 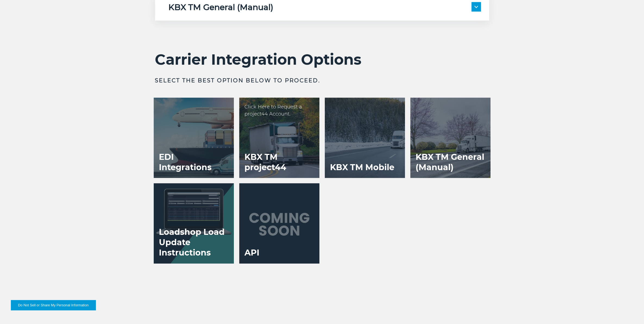 What do you see at coordinates (476, 7) in the screenshot?
I see `img: arrow` at bounding box center [476, 7].